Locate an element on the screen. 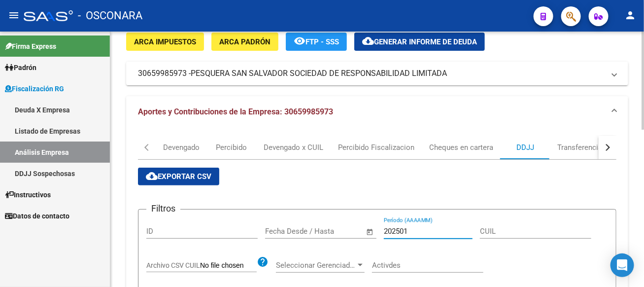 This screenshot has width=644, height=287. span: Firma Express is located at coordinates (31, 46).